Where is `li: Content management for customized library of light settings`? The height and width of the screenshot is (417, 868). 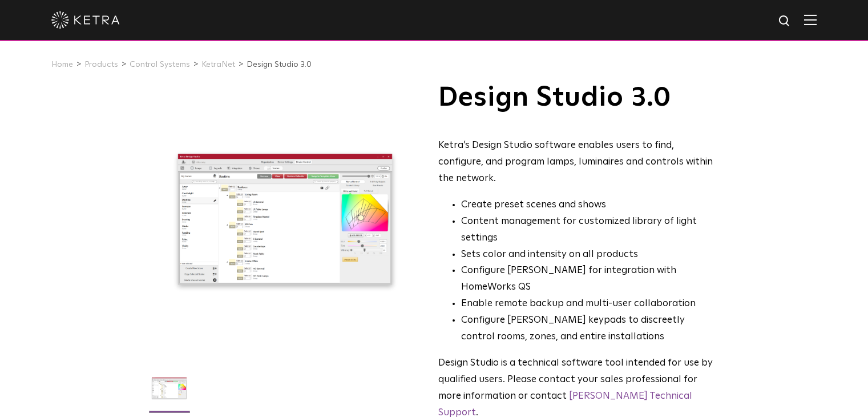 li: Content management for customized library of light settings is located at coordinates (589, 230).